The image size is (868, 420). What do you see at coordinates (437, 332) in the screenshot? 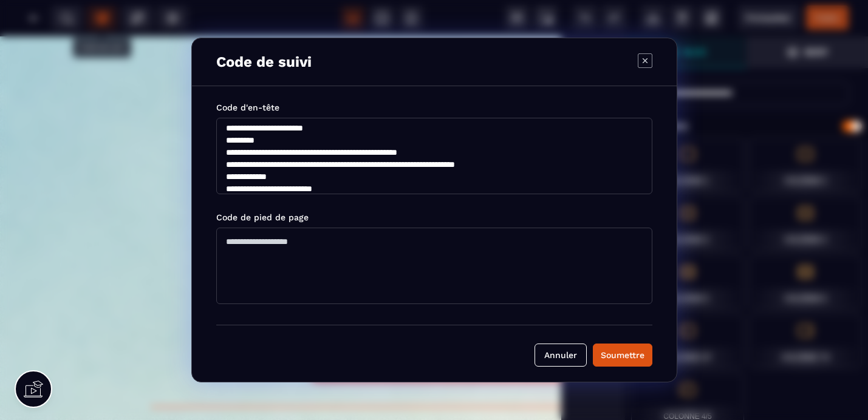
I see `button: Rejoins la communauté Whatsaap` at bounding box center [437, 332].